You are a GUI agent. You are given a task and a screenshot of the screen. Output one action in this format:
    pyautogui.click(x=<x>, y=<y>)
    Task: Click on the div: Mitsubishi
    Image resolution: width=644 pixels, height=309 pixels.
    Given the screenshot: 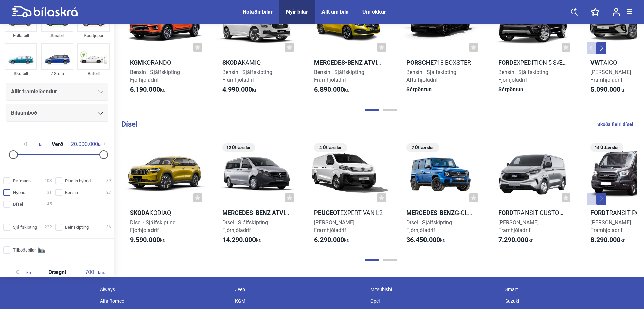 What is the action you would take?
    pyautogui.click(x=435, y=290)
    